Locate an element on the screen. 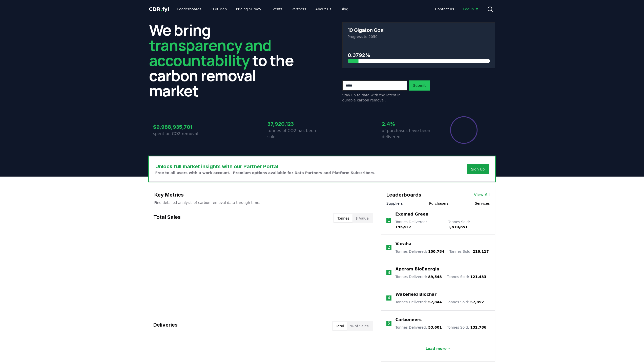  span: 53,601 is located at coordinates (435, 327).